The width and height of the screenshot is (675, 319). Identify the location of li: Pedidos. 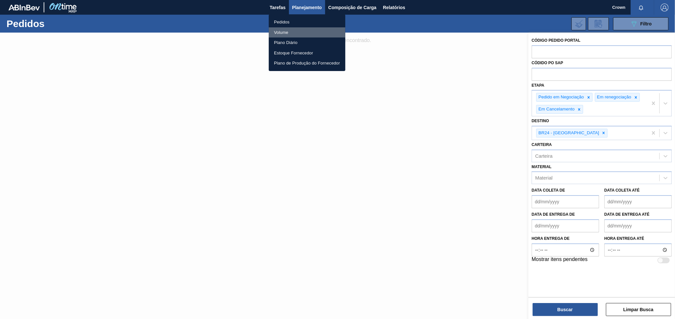
(307, 22).